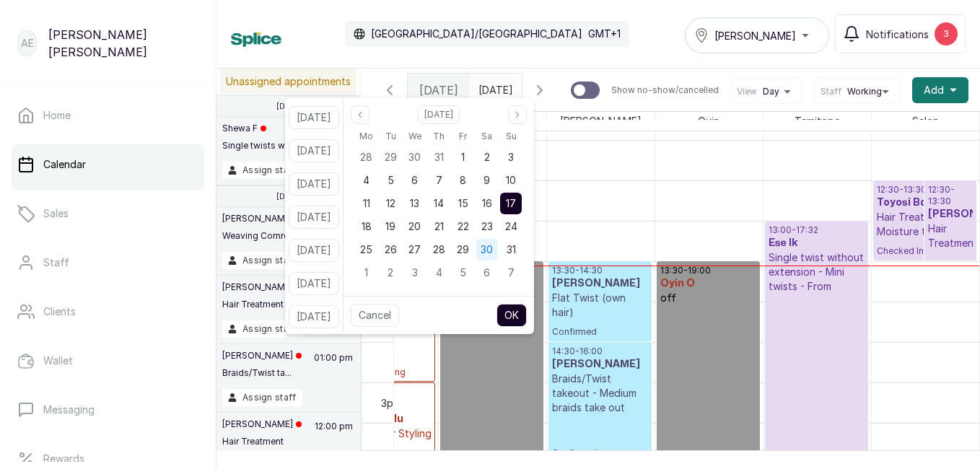 Image resolution: width=980 pixels, height=469 pixels. Describe the element at coordinates (463, 273) in the screenshot. I see `div: 05 Sep 2025` at that location.